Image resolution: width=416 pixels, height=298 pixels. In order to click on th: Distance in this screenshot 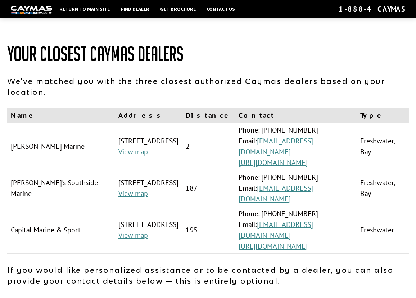, I will do `click(208, 115)`.